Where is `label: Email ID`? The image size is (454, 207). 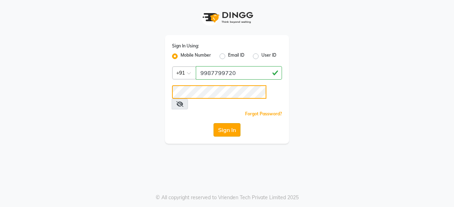
label: Email ID is located at coordinates (236, 56).